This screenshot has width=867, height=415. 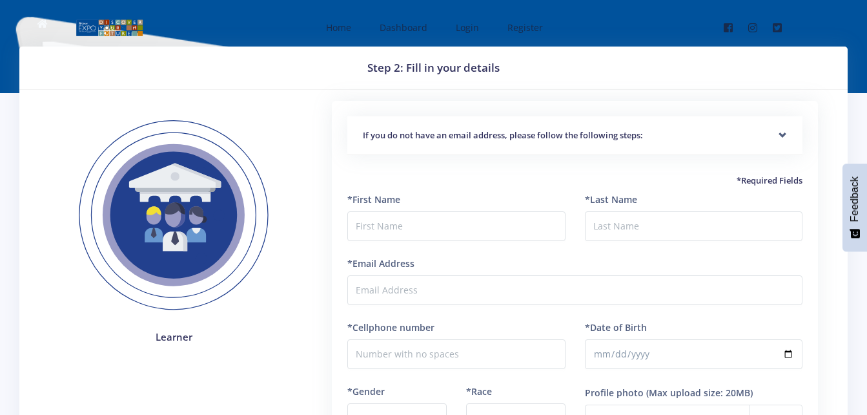 I want to click on span: Register, so click(x=525, y=27).